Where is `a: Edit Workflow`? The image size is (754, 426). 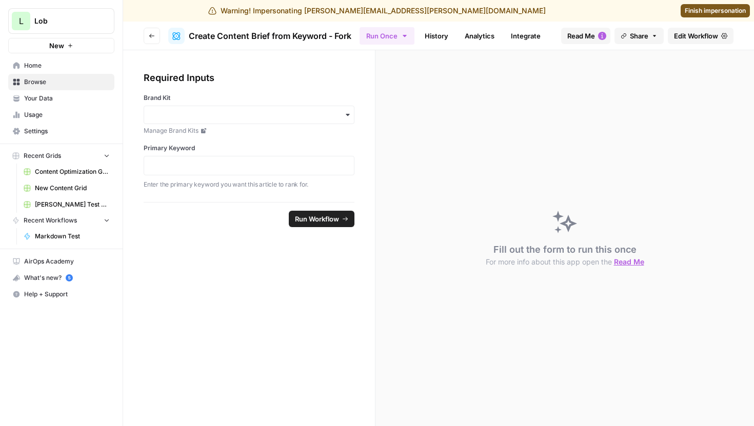
a: Edit Workflow is located at coordinates (701, 36).